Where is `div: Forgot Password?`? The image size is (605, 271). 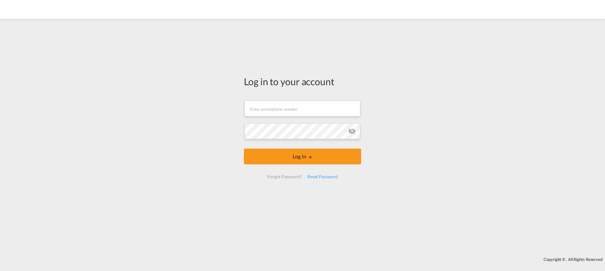
div: Forgot Password? is located at coordinates (284, 176).